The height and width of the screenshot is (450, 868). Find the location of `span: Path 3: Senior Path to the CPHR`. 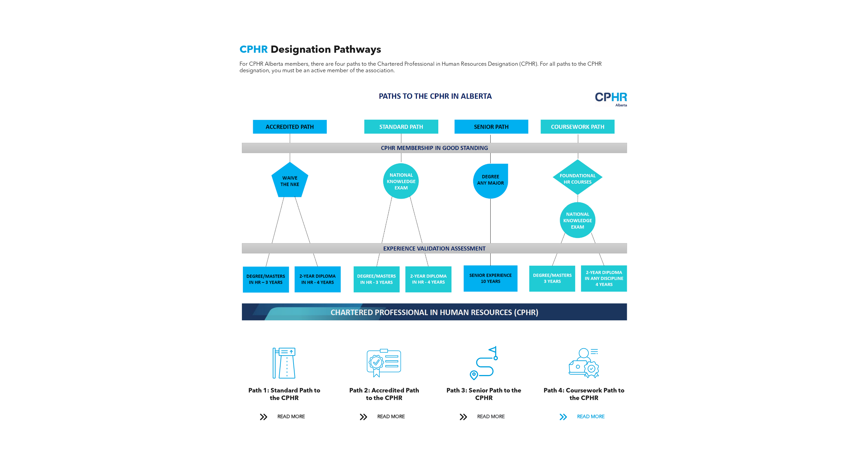

span: Path 3: Senior Path to the CPHR is located at coordinates (484, 395).